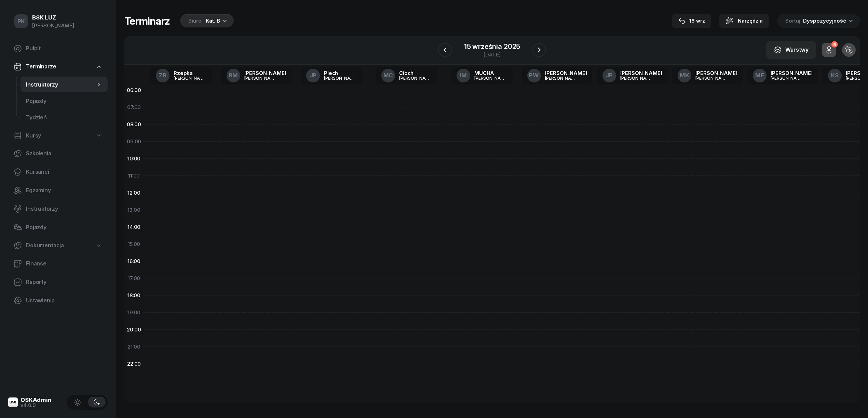  What do you see at coordinates (58, 246) in the screenshot?
I see `a: Dokumentacja` at bounding box center [58, 246].